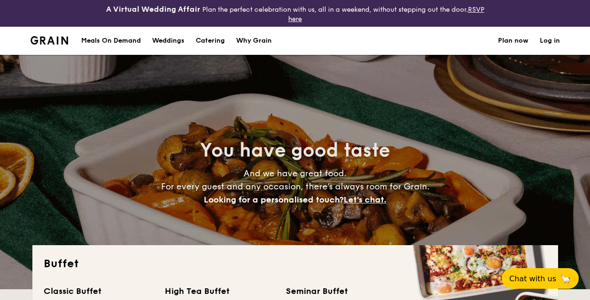 The height and width of the screenshot is (300, 590). I want to click on h1: Catering, so click(210, 41).